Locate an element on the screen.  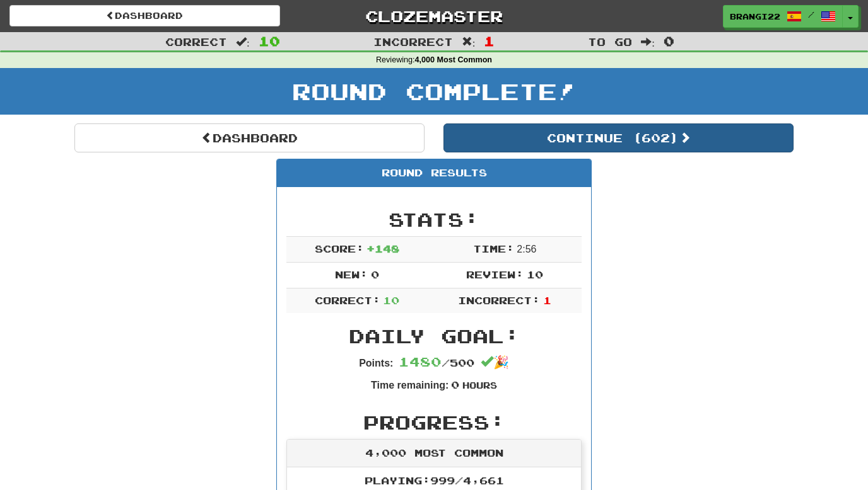
span: New: is located at coordinates (351, 274).